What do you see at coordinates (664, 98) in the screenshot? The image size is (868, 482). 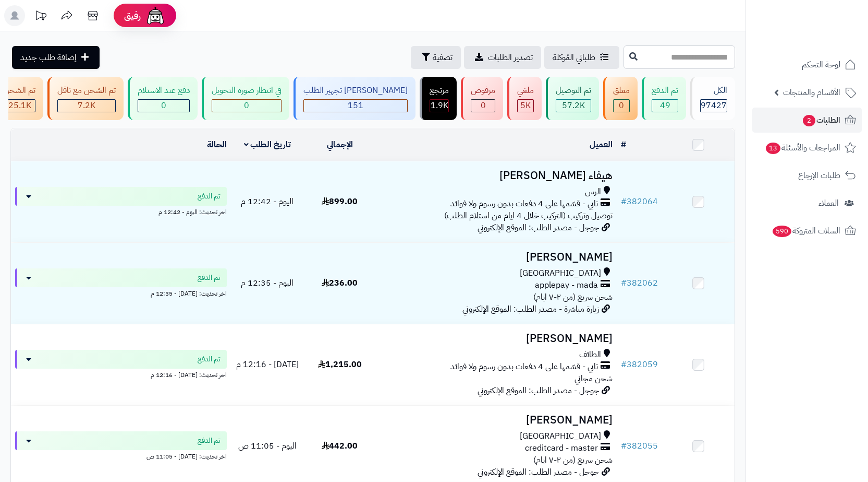 I see `a: تم الدفع 49` at bounding box center [664, 98].